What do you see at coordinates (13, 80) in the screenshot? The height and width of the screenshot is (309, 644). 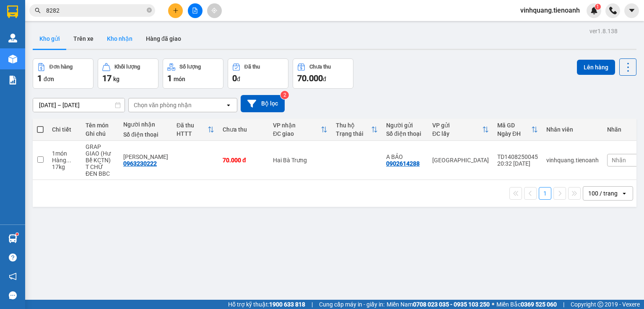 I see `img: solution-icon` at bounding box center [13, 80].